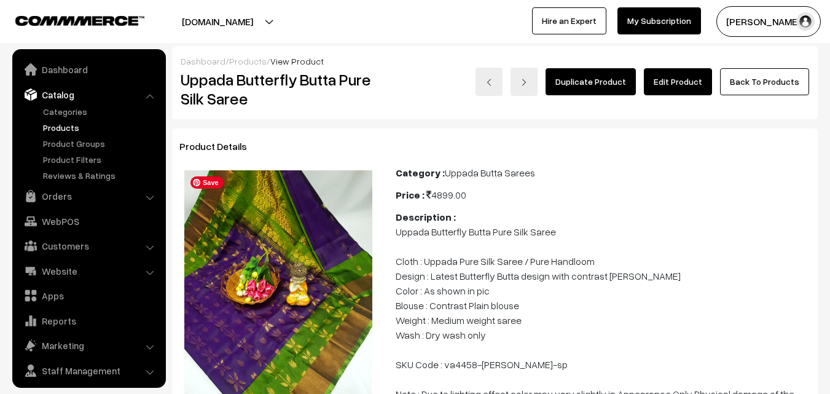 The width and height of the screenshot is (830, 394). What do you see at coordinates (207, 182) in the screenshot?
I see `span: Save` at bounding box center [207, 182].